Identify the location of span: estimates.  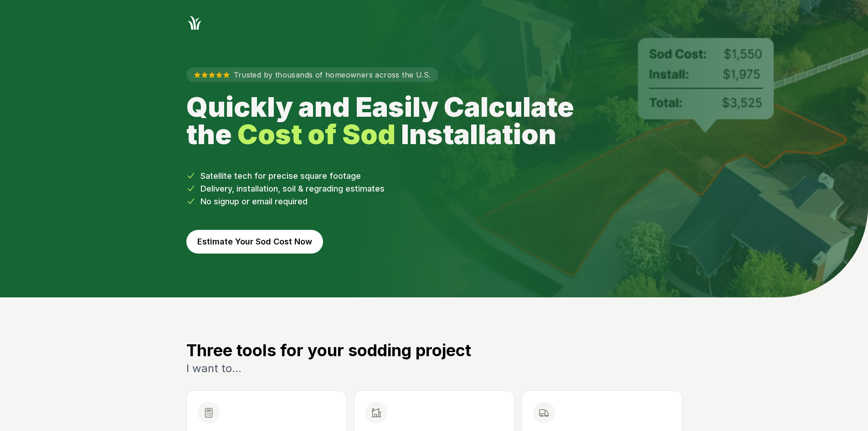
(365, 188).